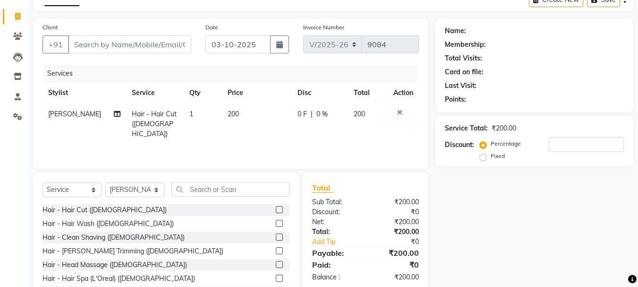 This screenshot has height=287, width=638. Describe the element at coordinates (302, 114) in the screenshot. I see `span: 0 F` at that location.